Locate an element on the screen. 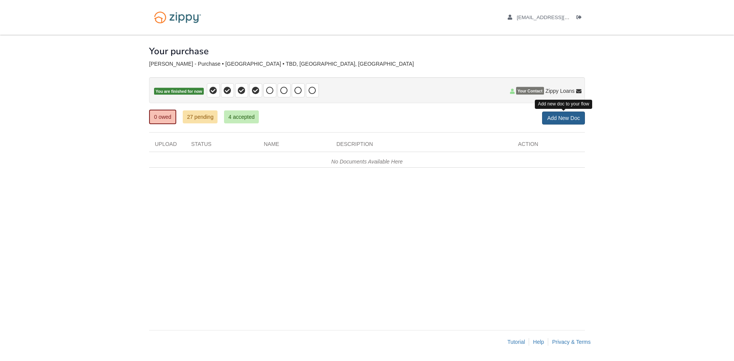  span: Zippy Loans is located at coordinates (560, 91).